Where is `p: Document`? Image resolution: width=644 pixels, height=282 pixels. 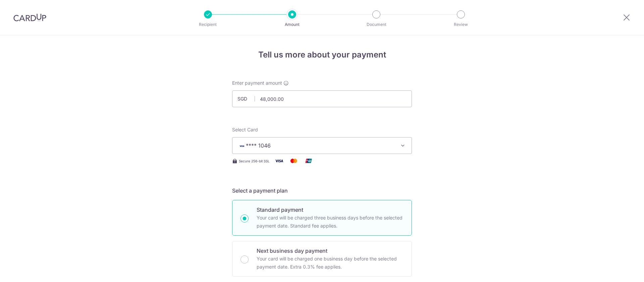 p: Document is located at coordinates (376, 24).